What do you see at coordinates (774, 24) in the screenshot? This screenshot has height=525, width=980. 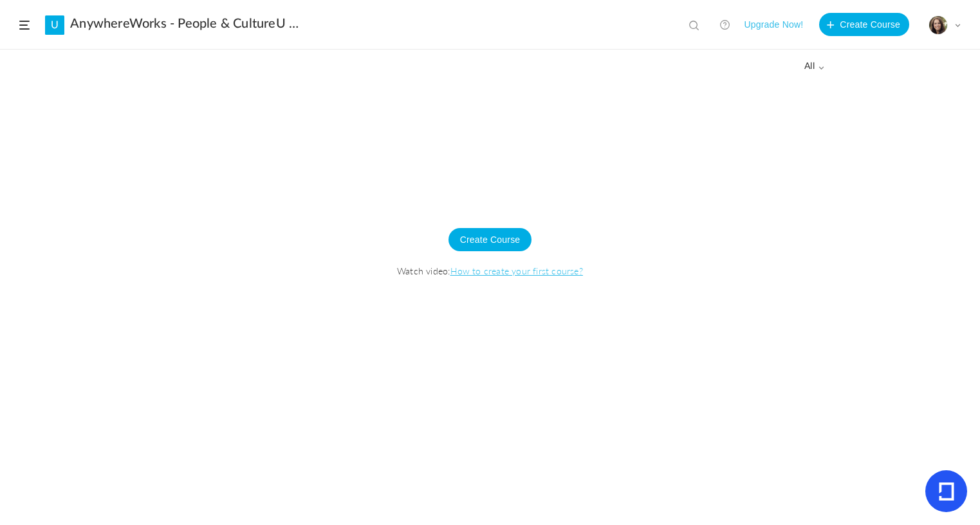 I see `button: Upgrade Now!` at bounding box center [774, 24].